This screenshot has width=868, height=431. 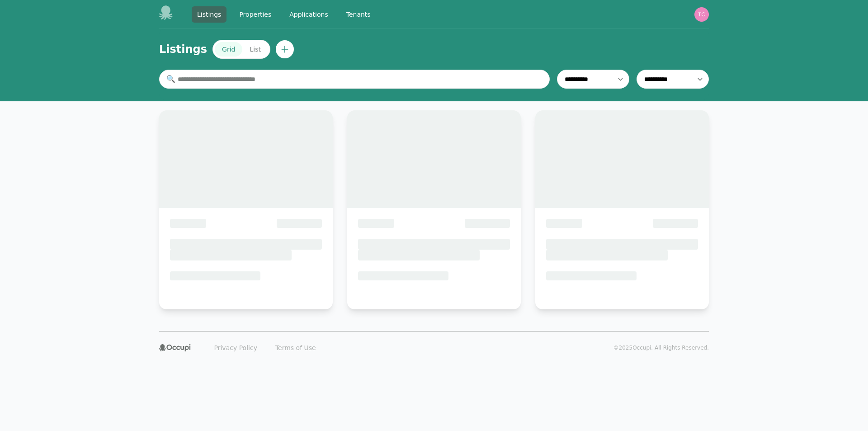 What do you see at coordinates (228, 49) in the screenshot?
I see `button: Grid` at bounding box center [228, 49].